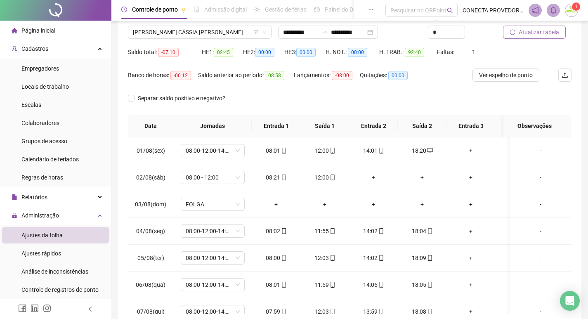  What do you see at coordinates (246, 75) in the screenshot?
I see `div: Saldo anterior ao período:` at bounding box center [246, 75].